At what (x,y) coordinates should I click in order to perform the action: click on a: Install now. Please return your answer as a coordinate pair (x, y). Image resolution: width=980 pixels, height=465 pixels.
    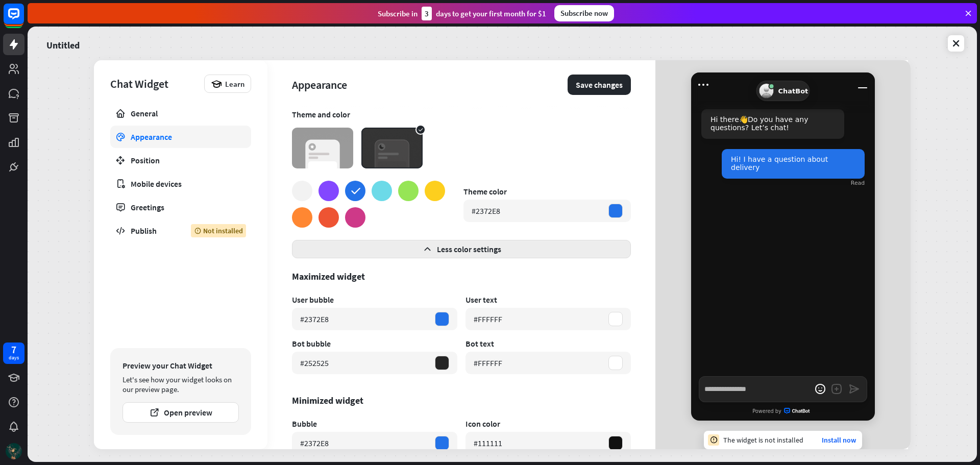
    Looking at the image, I should click on (838, 440).